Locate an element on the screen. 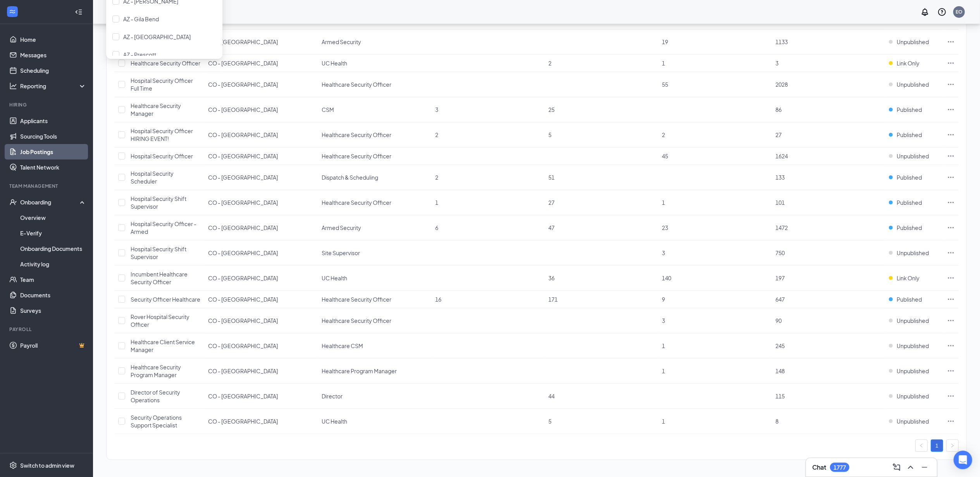  svg: WorkstreamLogo is located at coordinates (13, 12).